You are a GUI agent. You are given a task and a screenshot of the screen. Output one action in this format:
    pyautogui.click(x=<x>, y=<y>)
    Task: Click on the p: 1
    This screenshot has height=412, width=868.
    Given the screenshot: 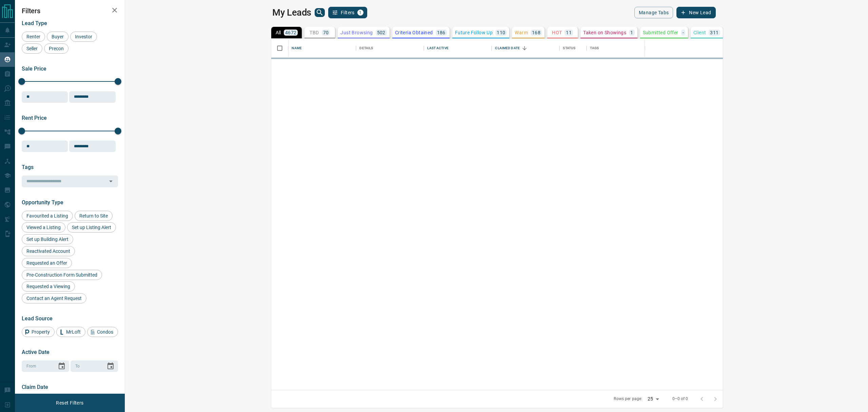 What is the action you would take?
    pyautogui.click(x=632, y=33)
    